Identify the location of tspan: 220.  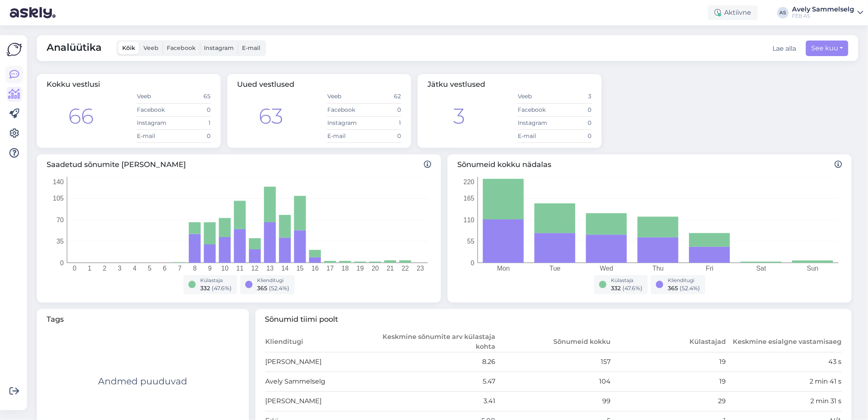
(469, 181).